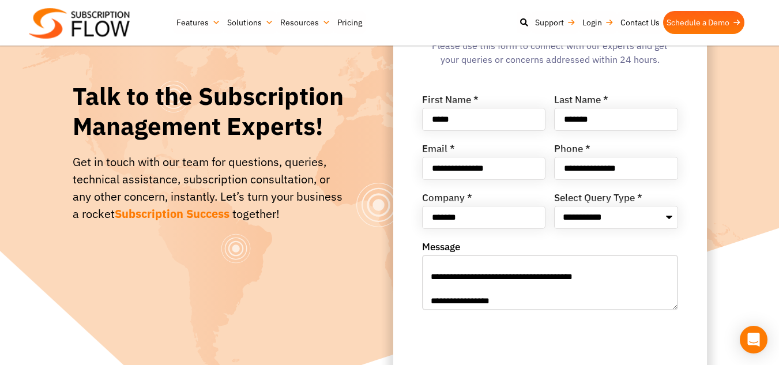  Describe the element at coordinates (198, 22) in the screenshot. I see `a: Features` at that location.